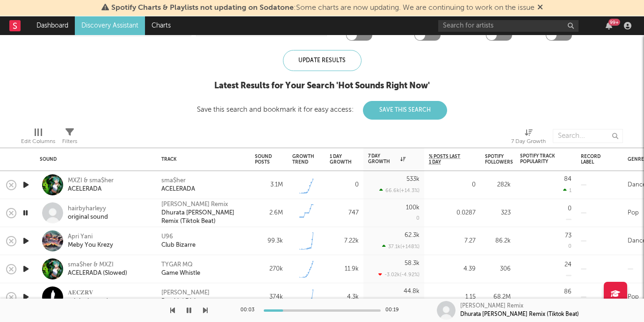 This screenshot has height=322, width=644. Describe the element at coordinates (593, 160) in the screenshot. I see `div: Record Label` at that location.